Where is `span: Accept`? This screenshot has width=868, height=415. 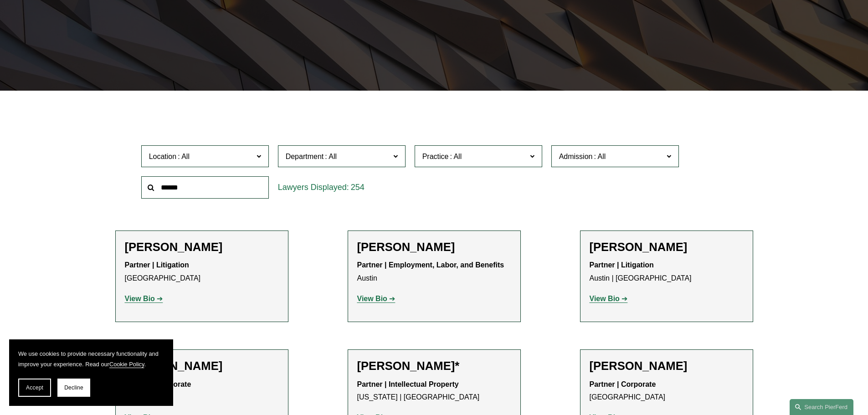
span: Accept is located at coordinates (35, 387).